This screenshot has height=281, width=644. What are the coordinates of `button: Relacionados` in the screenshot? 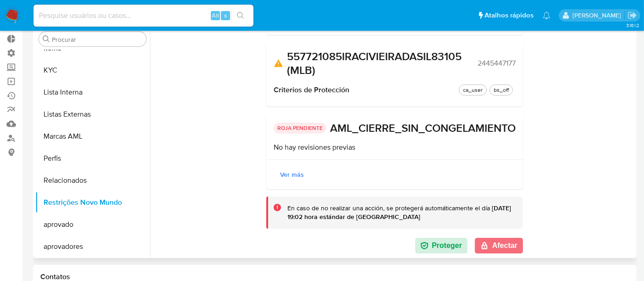 It's located at (92, 181).